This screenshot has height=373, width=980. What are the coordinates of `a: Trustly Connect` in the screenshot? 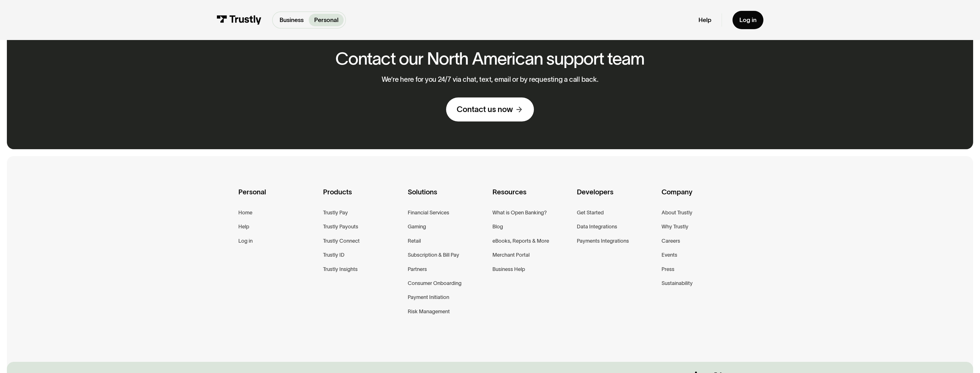 It's located at (341, 241).